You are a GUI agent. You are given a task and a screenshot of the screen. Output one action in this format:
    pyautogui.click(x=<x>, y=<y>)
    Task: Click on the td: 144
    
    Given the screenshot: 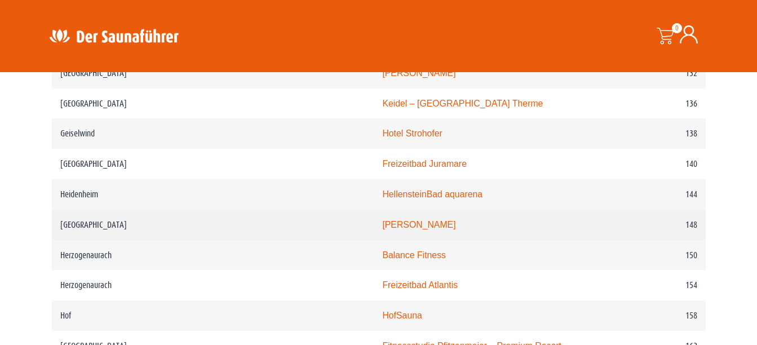 What is the action you would take?
    pyautogui.click(x=655, y=195)
    